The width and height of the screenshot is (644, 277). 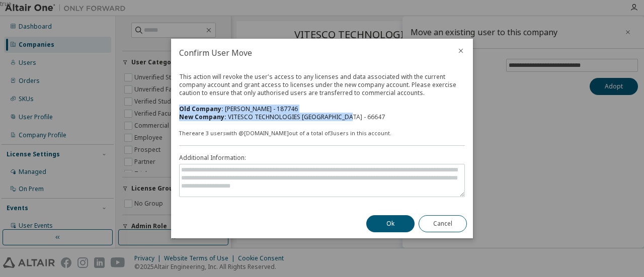 I want to click on button: Cancel, so click(x=443, y=224).